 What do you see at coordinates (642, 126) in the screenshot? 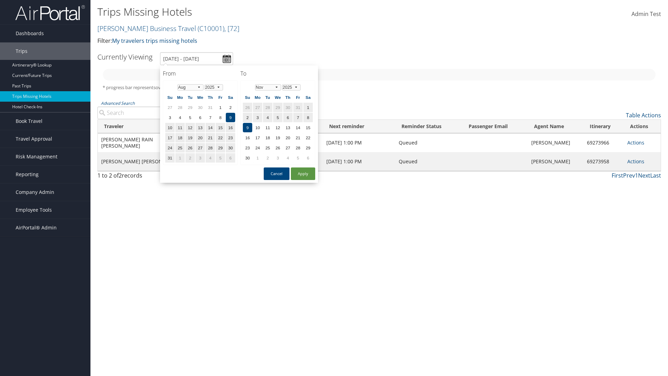
I see `th: Actions` at bounding box center [642, 126].